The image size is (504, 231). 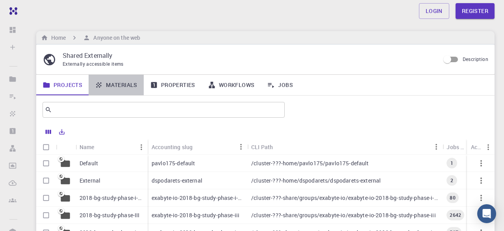 I want to click on div: Open Intercom Messenger, so click(x=487, y=214).